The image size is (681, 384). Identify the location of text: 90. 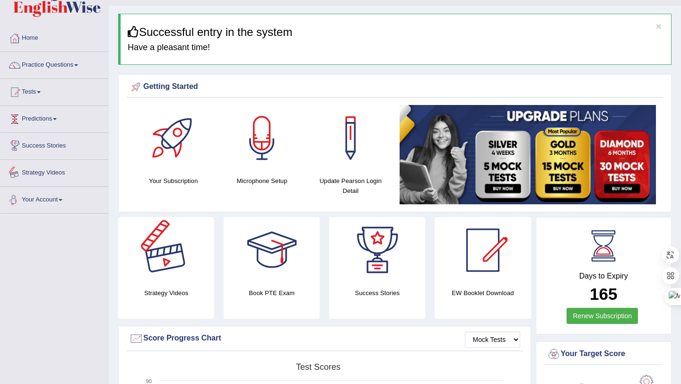
(149, 381).